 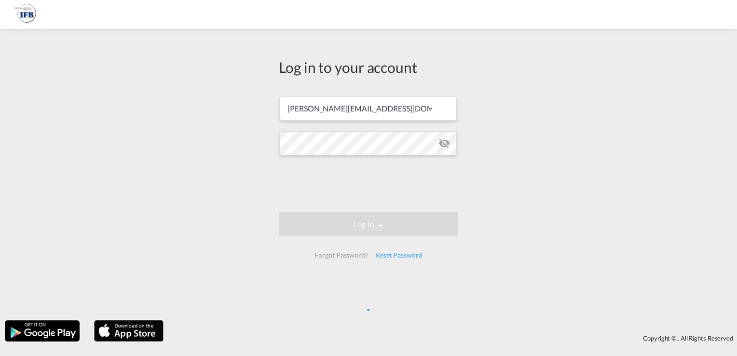 I want to click on input: Enter email/phone number, so click(x=368, y=109).